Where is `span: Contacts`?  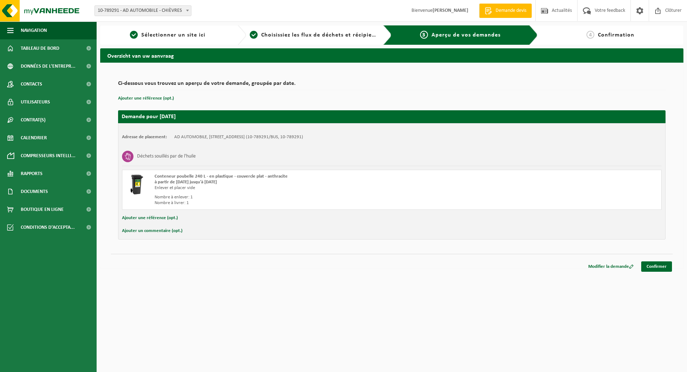 span: Contacts is located at coordinates (31, 84).